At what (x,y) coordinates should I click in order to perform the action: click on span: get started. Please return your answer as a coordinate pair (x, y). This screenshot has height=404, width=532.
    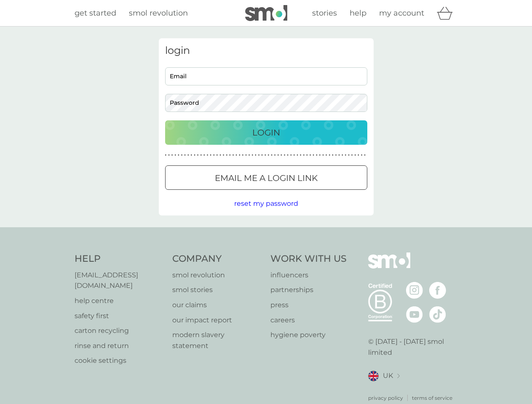
    Looking at the image, I should click on (95, 13).